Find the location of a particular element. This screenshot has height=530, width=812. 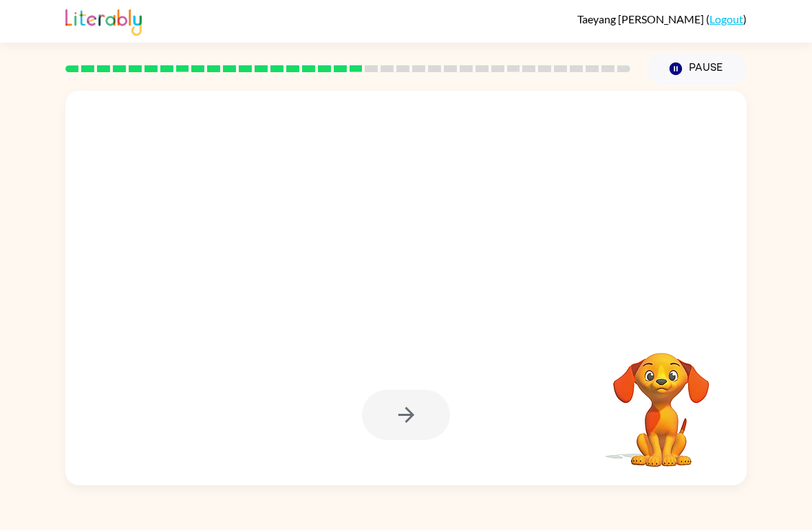

img: Literably is located at coordinates (103, 20).